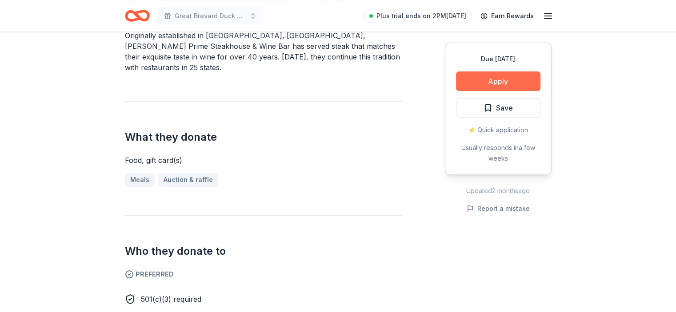  Describe the element at coordinates (210, 16) in the screenshot. I see `span: Great Brevard Duck Race` at that location.